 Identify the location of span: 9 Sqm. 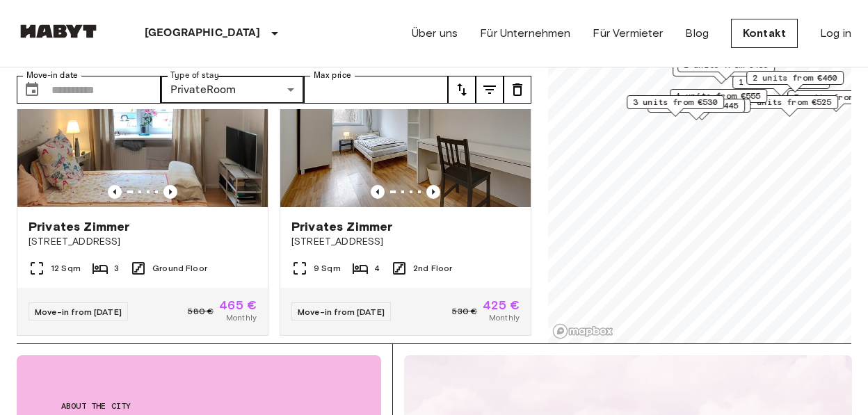
(327, 268).